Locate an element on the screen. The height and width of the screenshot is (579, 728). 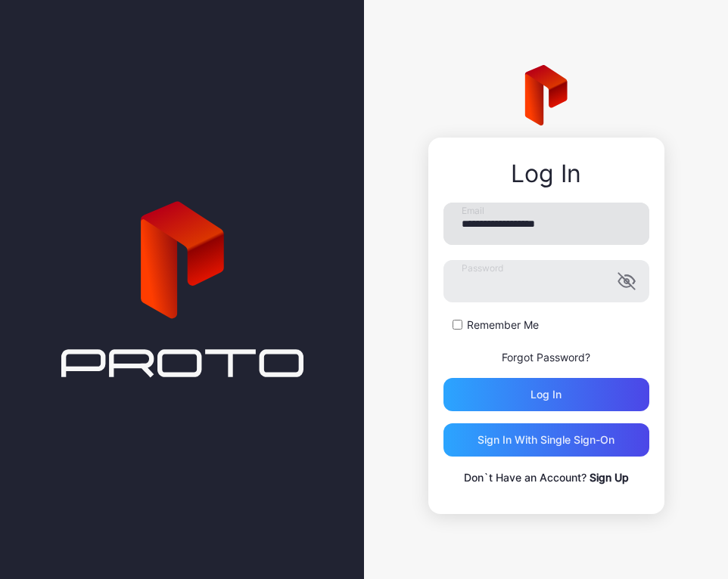
input: Password is located at coordinates (546, 281).